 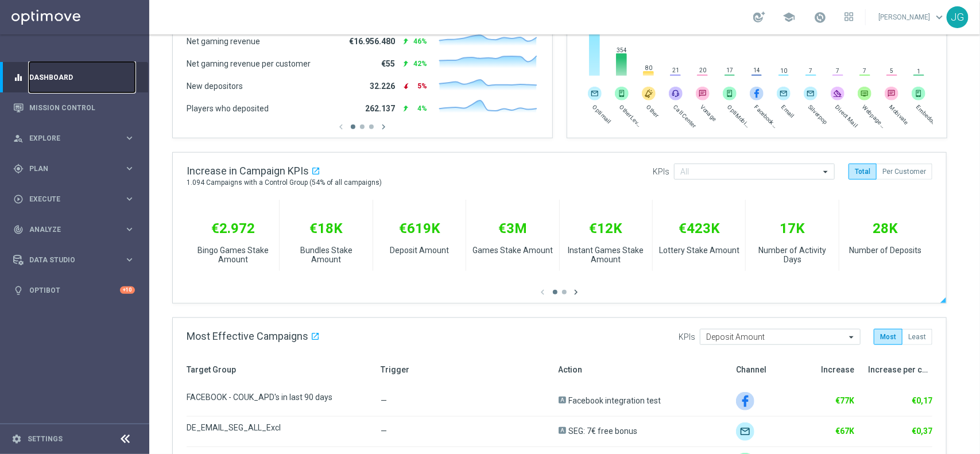 I want to click on div: gps_fixed Plan keyboard_arrow_right, so click(x=74, y=169).